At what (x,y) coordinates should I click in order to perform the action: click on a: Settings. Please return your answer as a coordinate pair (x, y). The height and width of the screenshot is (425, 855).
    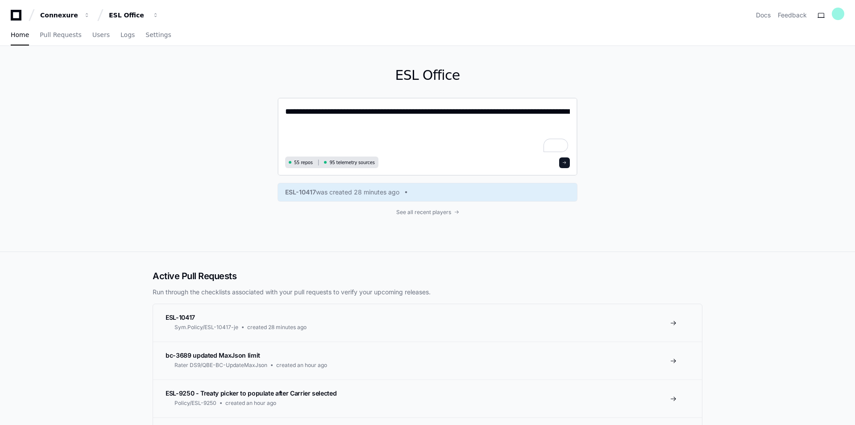
    Looking at the image, I should click on (158, 35).